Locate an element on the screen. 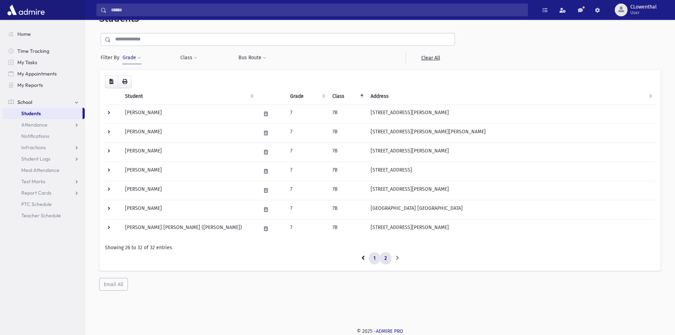 This screenshot has height=335, width=675. span: Filter By is located at coordinates (111, 57).